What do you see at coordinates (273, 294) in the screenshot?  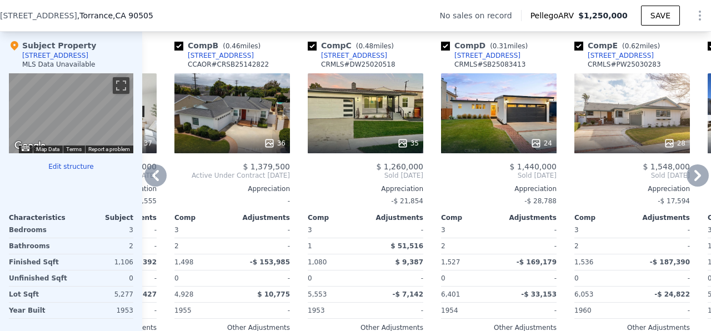 I see `span: $ 10,775` at bounding box center [273, 294].